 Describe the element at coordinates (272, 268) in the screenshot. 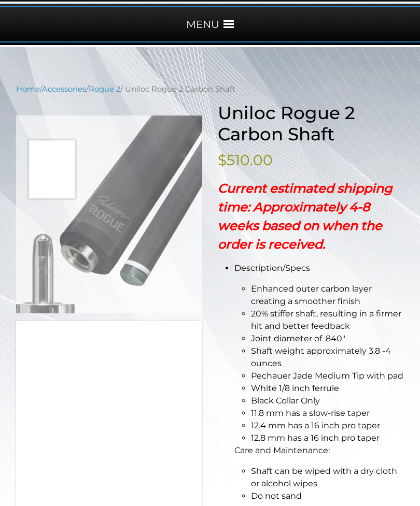

I see `span: Description/Specs` at that location.